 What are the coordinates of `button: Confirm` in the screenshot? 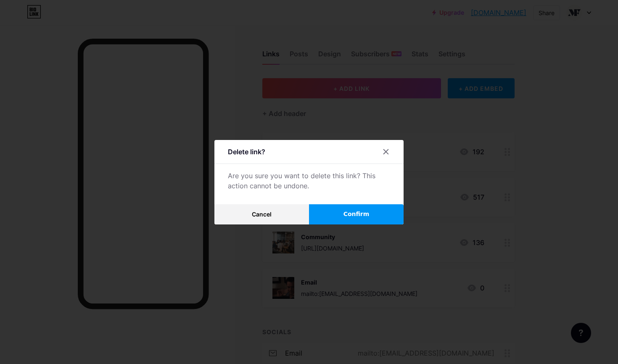 It's located at (356, 214).